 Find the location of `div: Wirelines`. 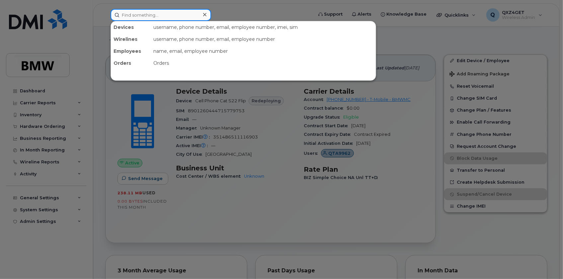

div: Wirelines is located at coordinates (131, 39).